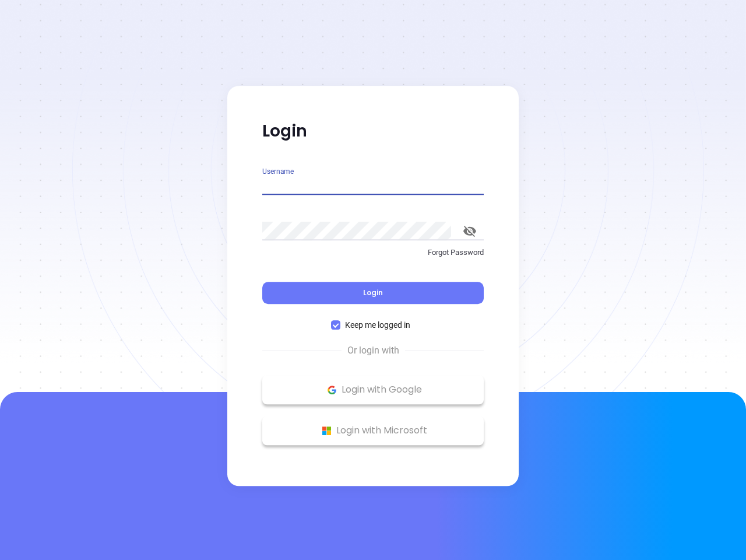 The height and width of the screenshot is (560, 746). Describe the element at coordinates (470, 231) in the screenshot. I see `button: toggle password visibility` at that location.